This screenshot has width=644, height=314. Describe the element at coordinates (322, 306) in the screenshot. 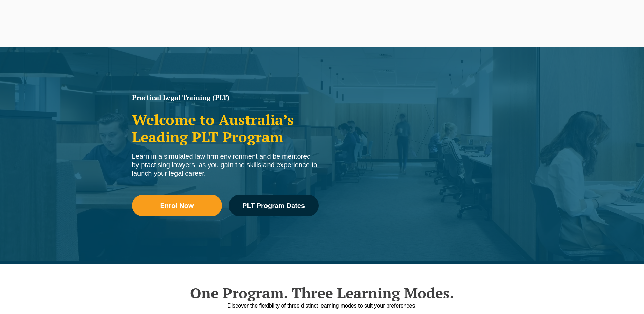

I see `div: Discover the flexibility of three distinct learning modes to suit your preferences.` at that location.